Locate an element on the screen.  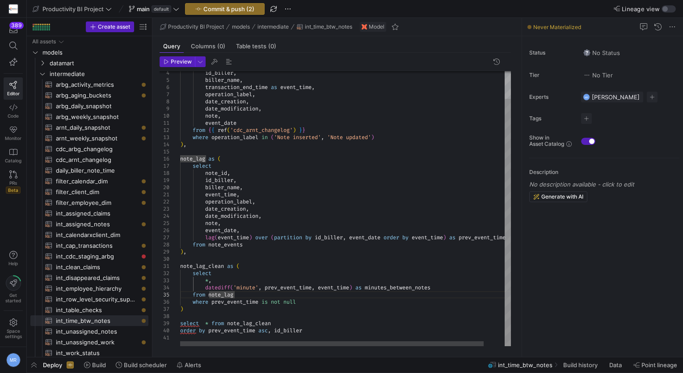
span: cdc_arnt_changelog​​​​​​​​​​ is located at coordinates (97, 159).